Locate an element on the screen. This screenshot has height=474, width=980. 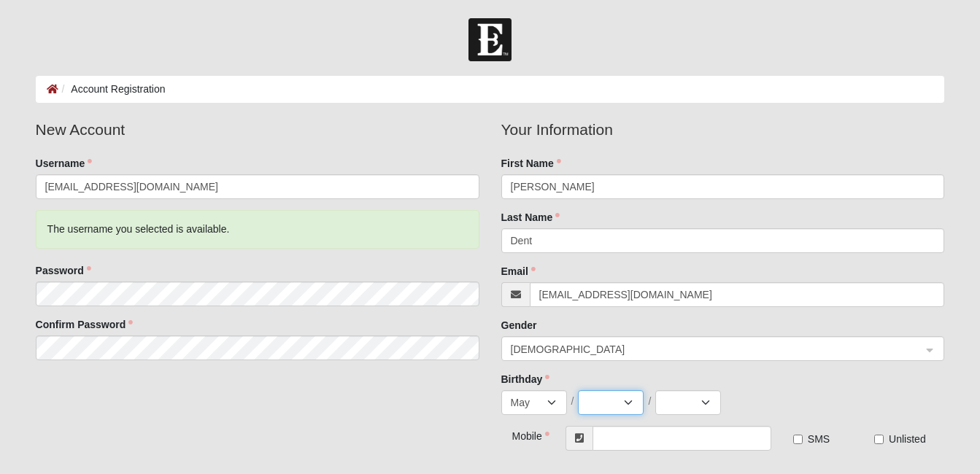
label: Username is located at coordinates (65, 163).